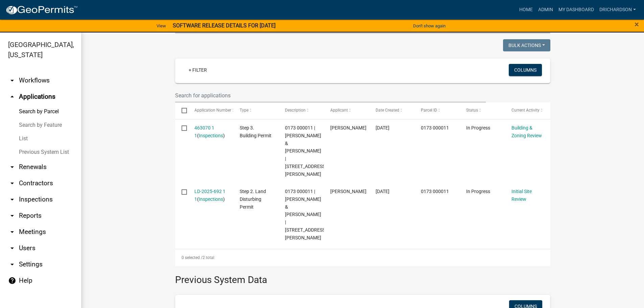 This screenshot has width=644, height=308. What do you see at coordinates (482, 110) in the screenshot?
I see `datatable-header-cell: Status` at bounding box center [482, 110].